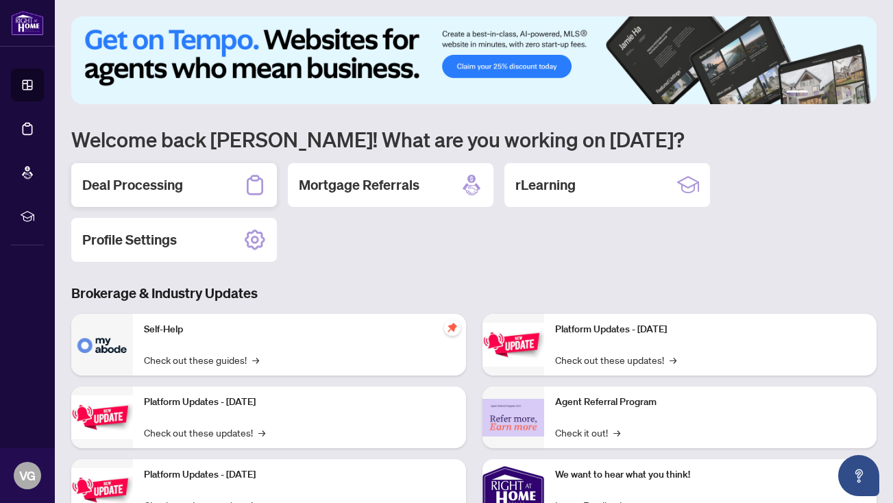 The height and width of the screenshot is (503, 893). I want to click on h2: rLearning, so click(545, 185).